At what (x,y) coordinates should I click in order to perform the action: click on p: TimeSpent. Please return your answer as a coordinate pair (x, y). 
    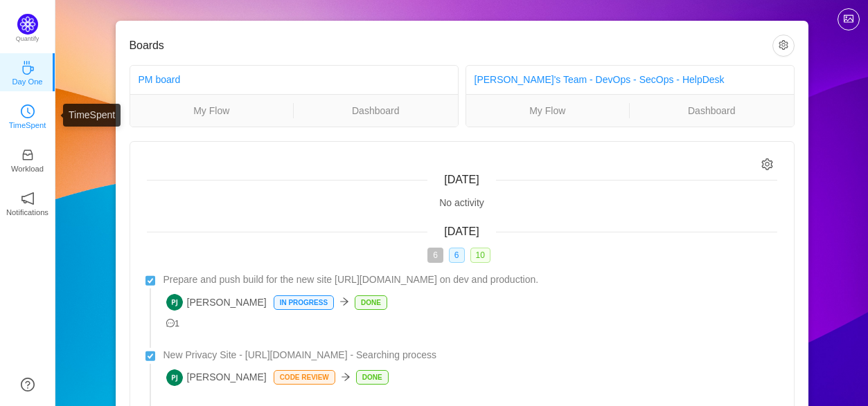
    Looking at the image, I should click on (28, 126).